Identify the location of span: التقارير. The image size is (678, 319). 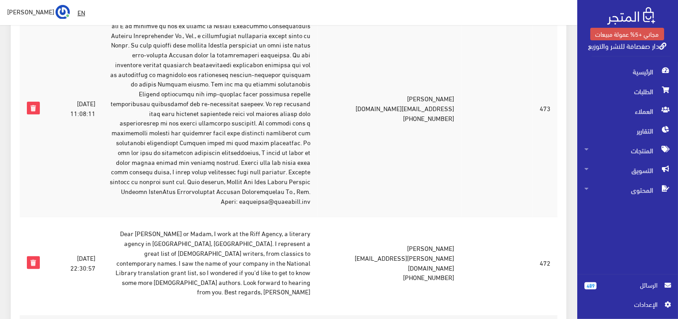
(628, 131).